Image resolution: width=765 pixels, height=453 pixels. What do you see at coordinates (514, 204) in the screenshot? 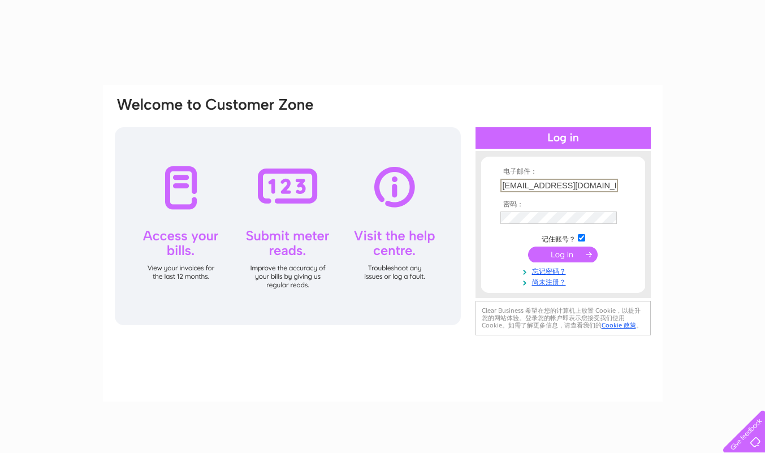
I see `font: 密码：` at bounding box center [514, 204].